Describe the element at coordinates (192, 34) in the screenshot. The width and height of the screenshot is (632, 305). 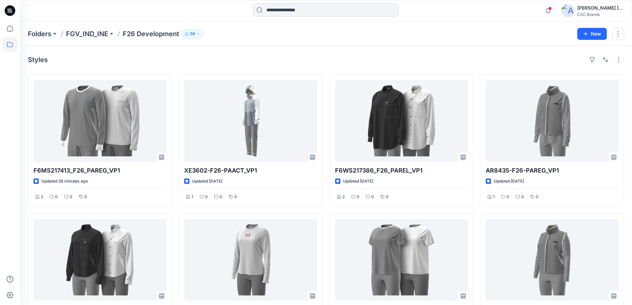
I see `p: 59` at that location.